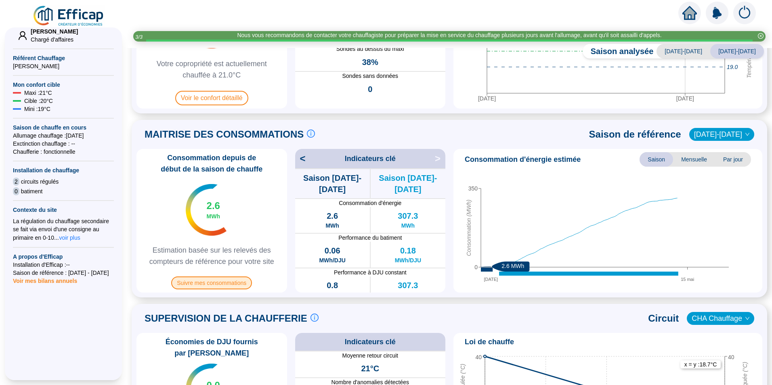 The image size is (772, 385). I want to click on span: Sondes sans données, so click(370, 76).